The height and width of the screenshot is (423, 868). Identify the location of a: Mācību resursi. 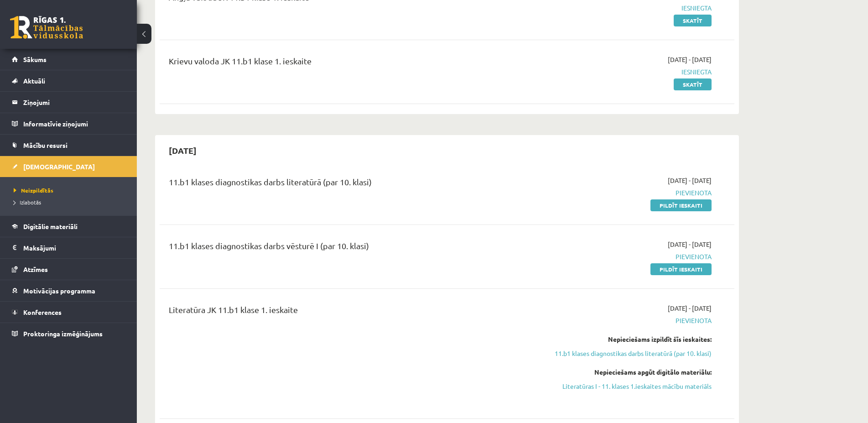
(68, 145).